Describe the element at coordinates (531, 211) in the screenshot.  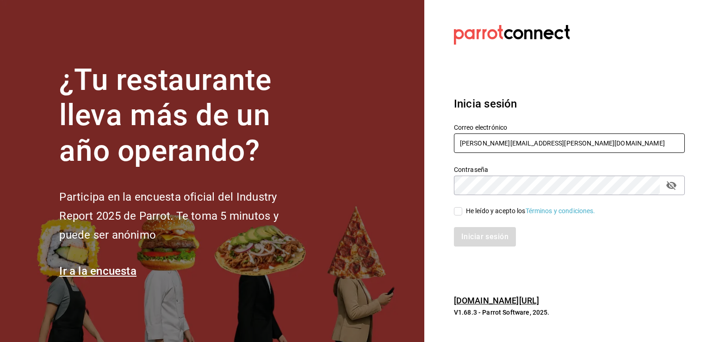
I see `div: He leído y acepto los` at that location.